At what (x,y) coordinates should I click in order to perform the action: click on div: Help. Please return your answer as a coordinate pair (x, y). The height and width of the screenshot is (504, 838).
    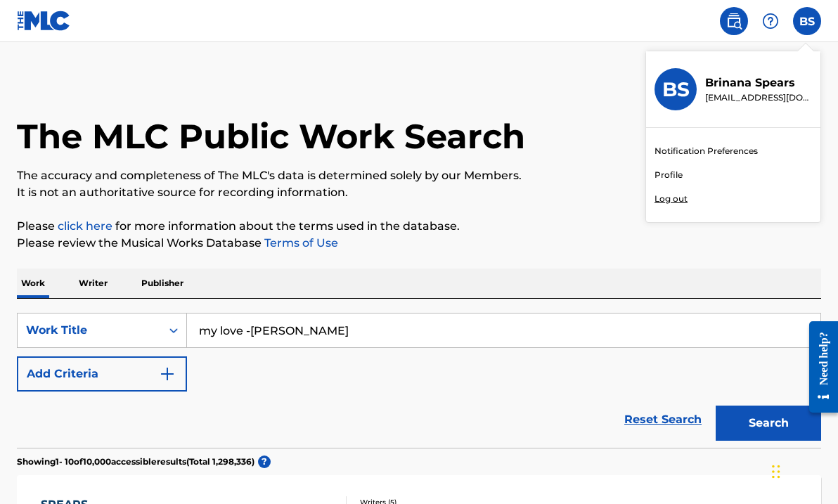
    Looking at the image, I should click on (770, 21).